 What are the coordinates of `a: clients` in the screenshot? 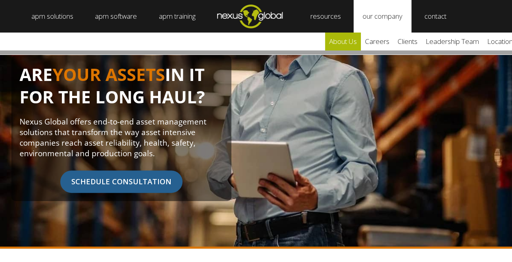 It's located at (407, 42).